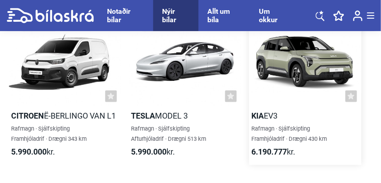 The width and height of the screenshot is (381, 183). Describe the element at coordinates (176, 16) in the screenshot. I see `a: Nýir bílar` at that location.